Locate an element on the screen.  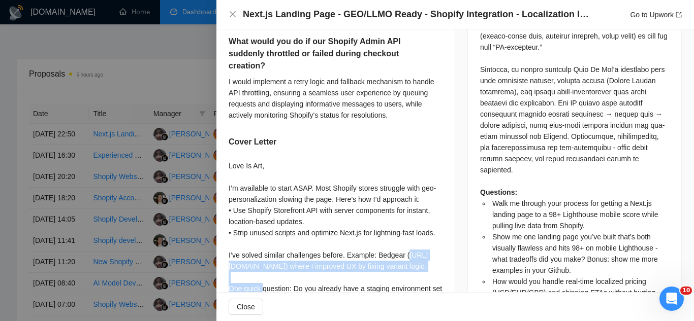
span: close is located at coordinates (233, 14).